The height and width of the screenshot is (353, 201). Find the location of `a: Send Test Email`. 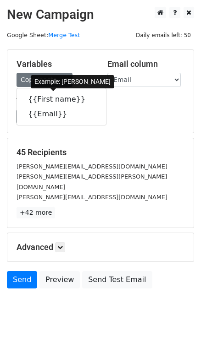

a: Send Test Email is located at coordinates (117, 280).